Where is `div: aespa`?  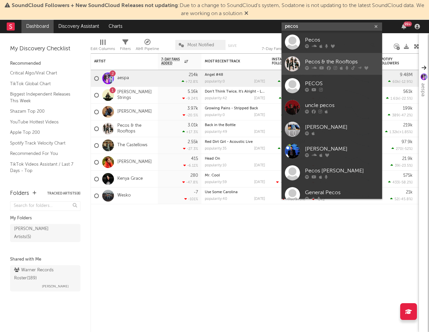
div: aespa is located at coordinates (423, 90).